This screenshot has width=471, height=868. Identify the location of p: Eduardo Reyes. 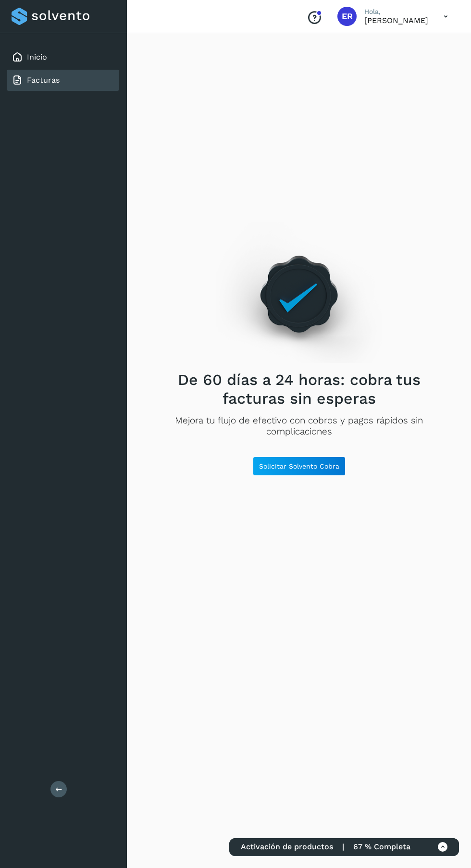
(396, 20).